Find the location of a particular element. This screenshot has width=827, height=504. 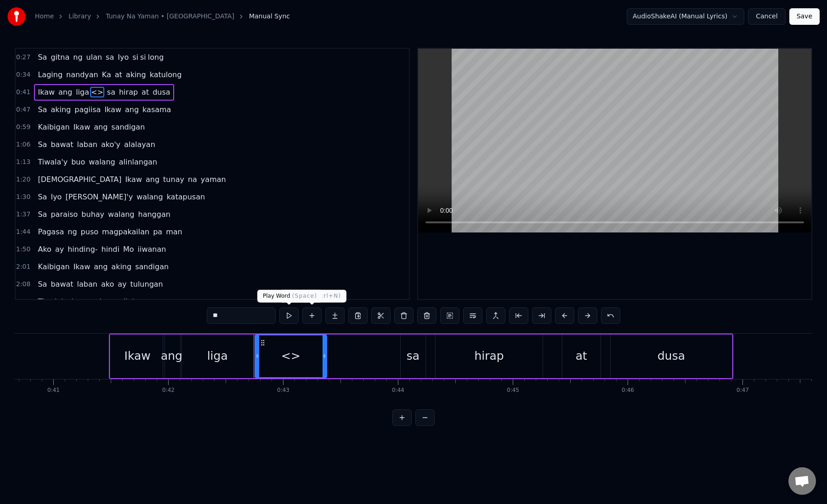

span: 0:27 is located at coordinates (23, 58).